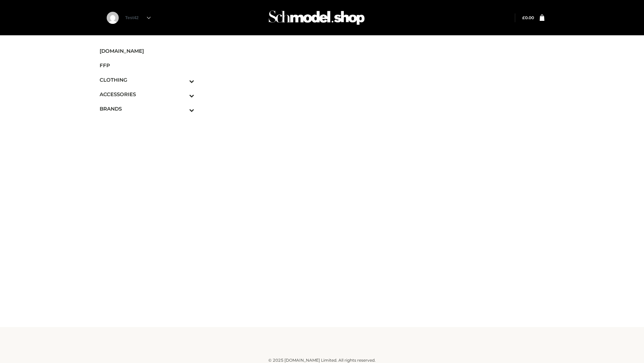 The width and height of the screenshot is (644, 363). I want to click on a: CLOTHINGToggle Submenu, so click(147, 80).